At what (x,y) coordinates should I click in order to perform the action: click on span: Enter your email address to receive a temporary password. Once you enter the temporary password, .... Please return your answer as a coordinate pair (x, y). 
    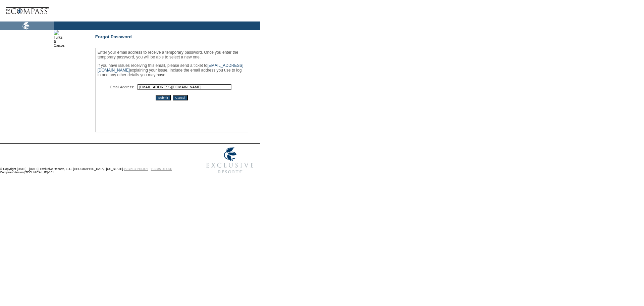
    Looking at the image, I should click on (168, 55).